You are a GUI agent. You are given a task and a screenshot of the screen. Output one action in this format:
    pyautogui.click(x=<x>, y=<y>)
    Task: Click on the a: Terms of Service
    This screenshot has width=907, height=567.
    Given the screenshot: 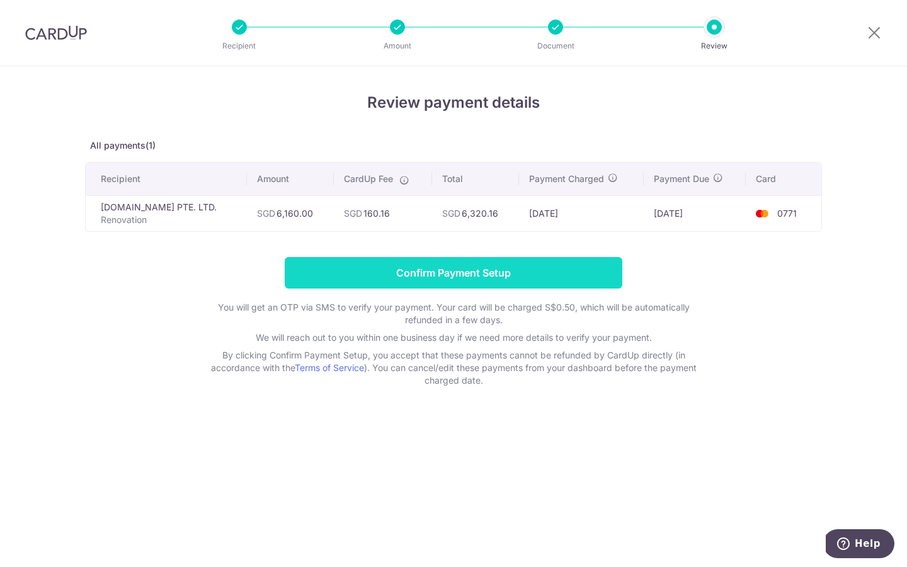 What is the action you would take?
    pyautogui.click(x=329, y=367)
    